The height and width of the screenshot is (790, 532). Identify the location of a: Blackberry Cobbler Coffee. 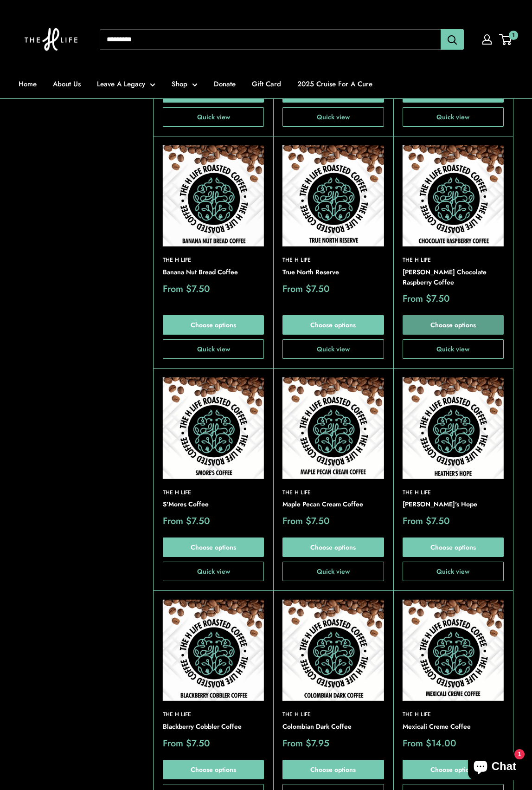
(214, 727).